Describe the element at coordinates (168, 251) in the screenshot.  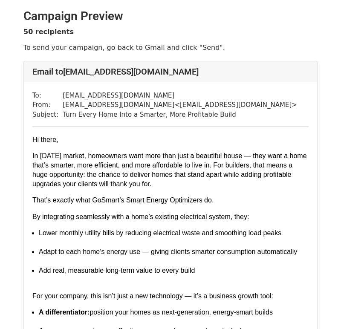
I see `span: Adapt to each home’s energy use — giving clients smarter consumption automatically` at that location.